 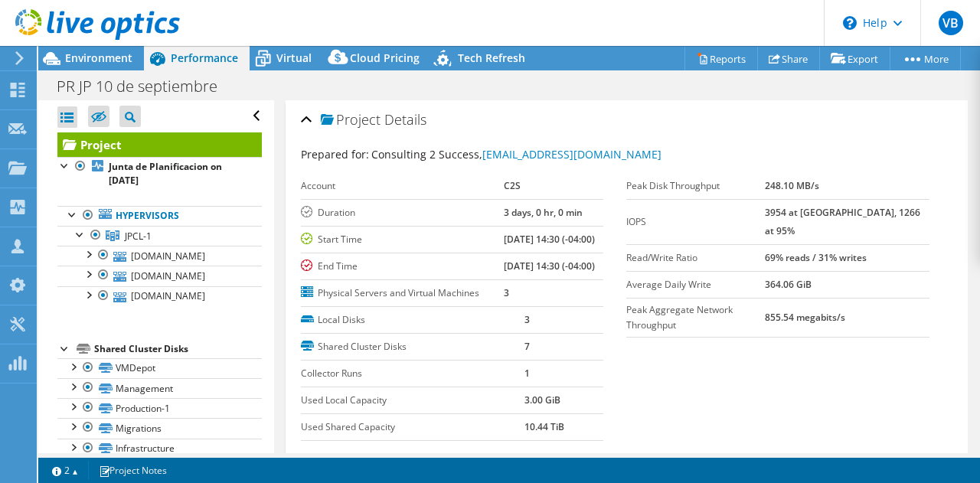 I want to click on a: Project, so click(x=159, y=145).